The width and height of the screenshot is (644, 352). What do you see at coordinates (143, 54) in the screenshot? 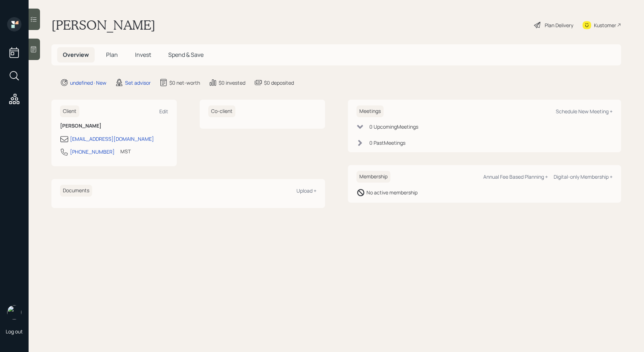
I see `span: Invest` at bounding box center [143, 54].